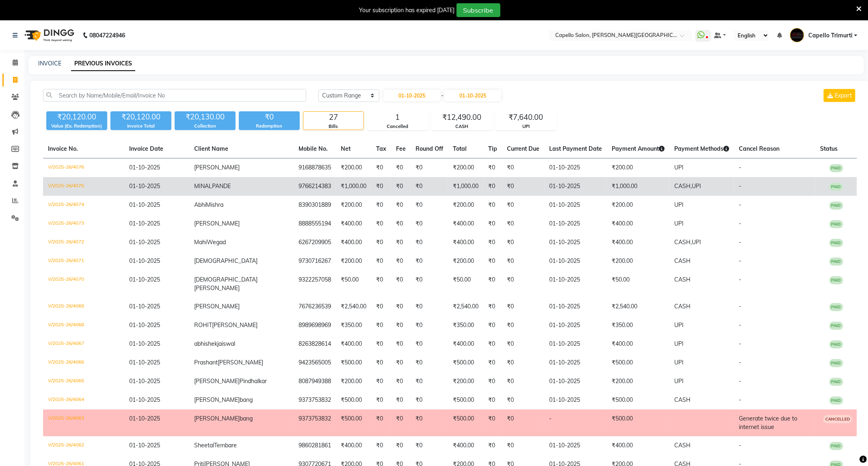  I want to click on span: PANDE, so click(222, 186).